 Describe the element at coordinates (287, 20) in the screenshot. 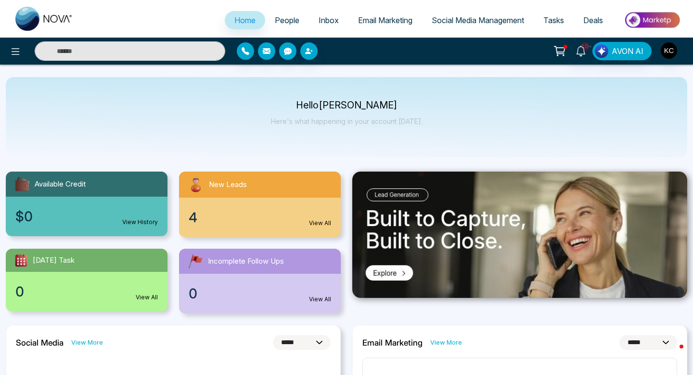

I see `span: People` at that location.